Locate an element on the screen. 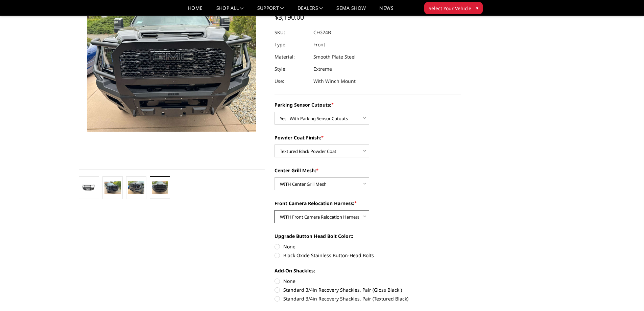  a: News is located at coordinates (386, 10).